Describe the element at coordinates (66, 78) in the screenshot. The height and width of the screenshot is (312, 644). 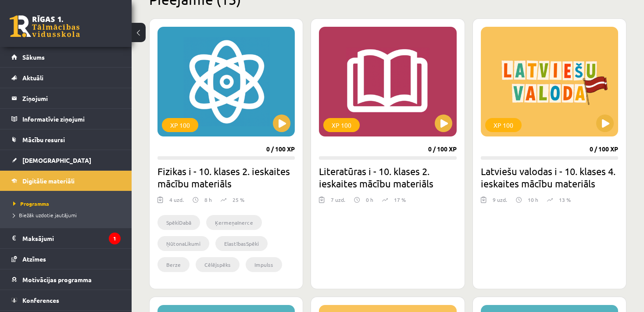
I see `a: Aktuāli` at that location.